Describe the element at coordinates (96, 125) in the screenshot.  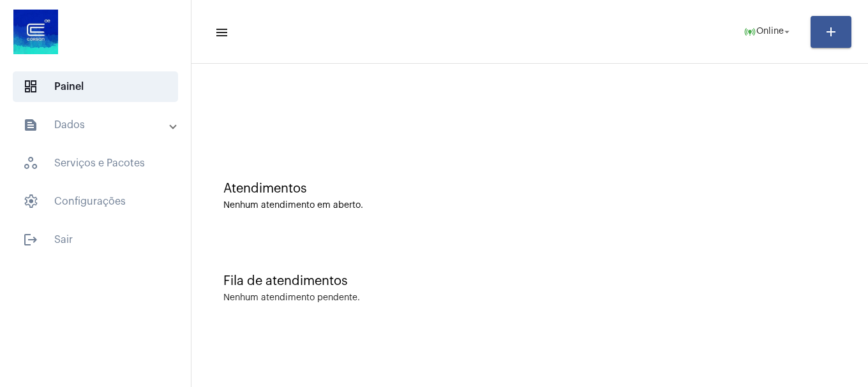
I see `mat-panel-title: Dados` at that location.